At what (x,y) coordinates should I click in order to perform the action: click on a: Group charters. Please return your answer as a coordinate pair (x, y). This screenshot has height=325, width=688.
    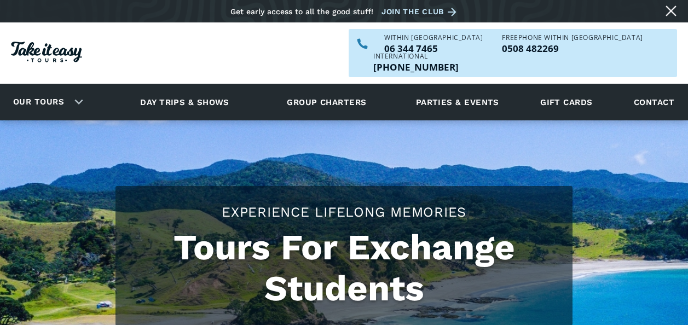
    Looking at the image, I should click on (326, 102).